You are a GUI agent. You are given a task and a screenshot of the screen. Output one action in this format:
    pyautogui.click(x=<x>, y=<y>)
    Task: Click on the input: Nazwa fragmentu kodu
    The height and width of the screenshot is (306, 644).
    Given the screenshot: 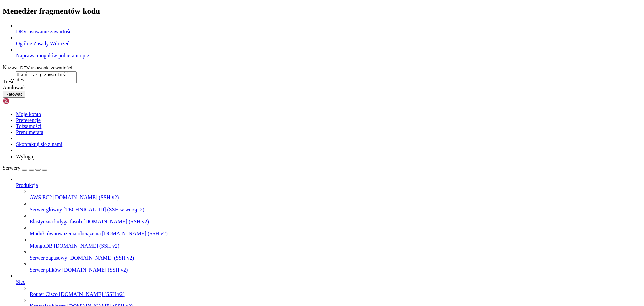 What is the action you would take?
    pyautogui.click(x=48, y=68)
    